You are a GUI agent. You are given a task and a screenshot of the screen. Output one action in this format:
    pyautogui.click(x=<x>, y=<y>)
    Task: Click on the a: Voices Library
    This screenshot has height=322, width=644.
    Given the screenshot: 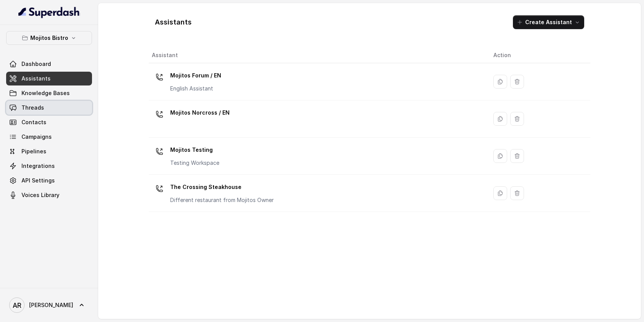 What is the action you would take?
    pyautogui.click(x=49, y=195)
    